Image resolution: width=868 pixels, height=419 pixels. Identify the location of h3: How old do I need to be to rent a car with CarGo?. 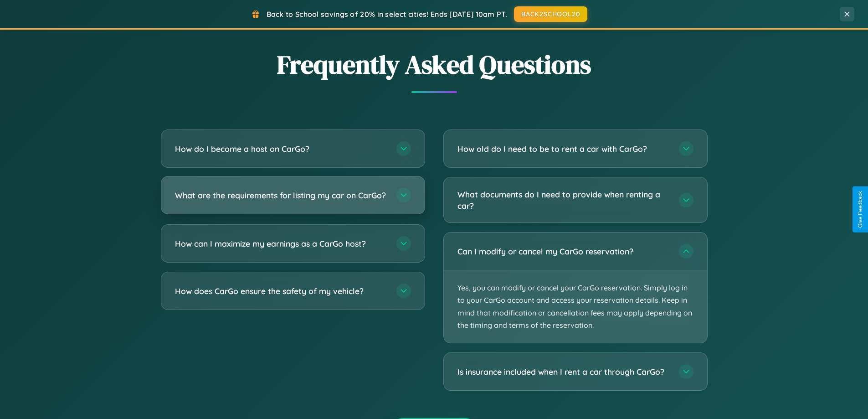
(564, 148).